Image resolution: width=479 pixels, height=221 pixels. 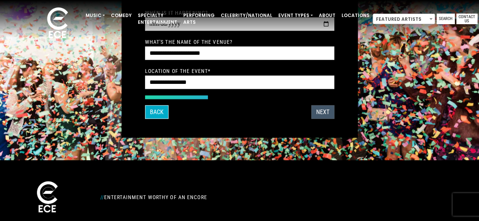 What do you see at coordinates (327, 16) in the screenshot?
I see `a: About` at bounding box center [327, 16].